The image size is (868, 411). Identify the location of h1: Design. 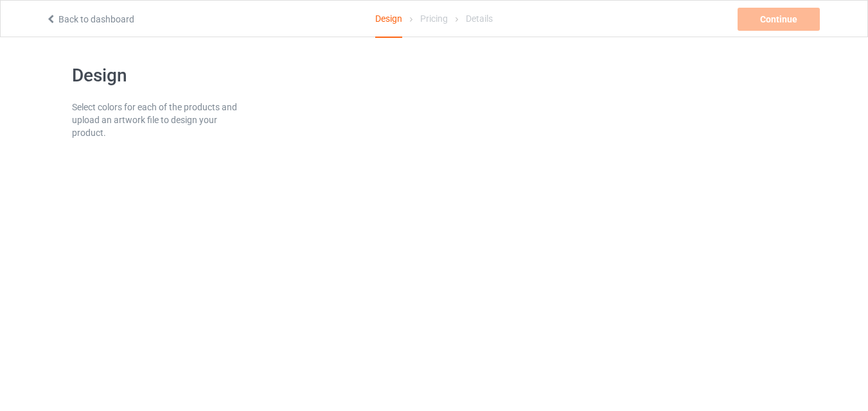
(156, 75).